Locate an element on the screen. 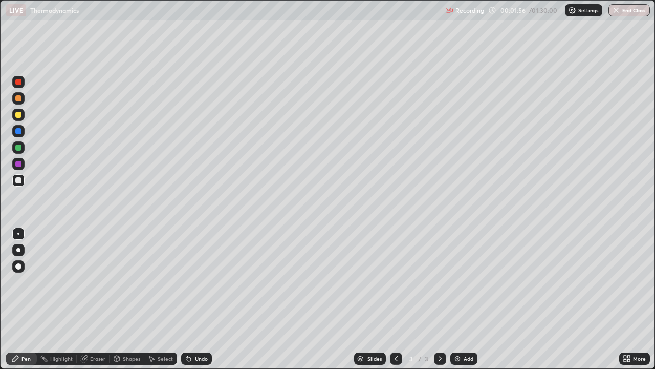 Image resolution: width=655 pixels, height=369 pixels. div: Eraser is located at coordinates (98, 358).